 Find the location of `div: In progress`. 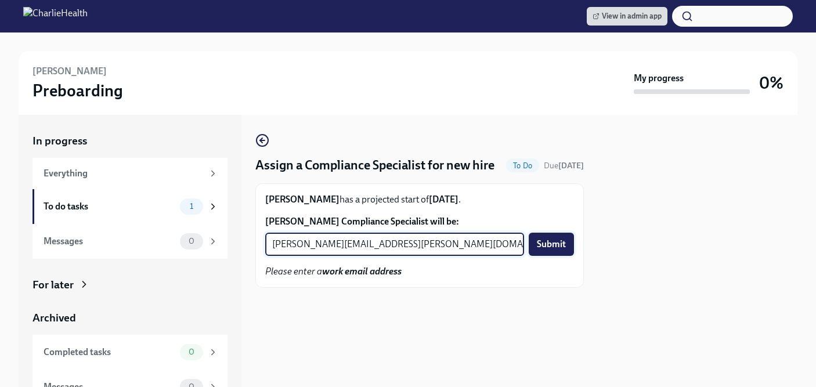

div: In progress is located at coordinates (130, 141).